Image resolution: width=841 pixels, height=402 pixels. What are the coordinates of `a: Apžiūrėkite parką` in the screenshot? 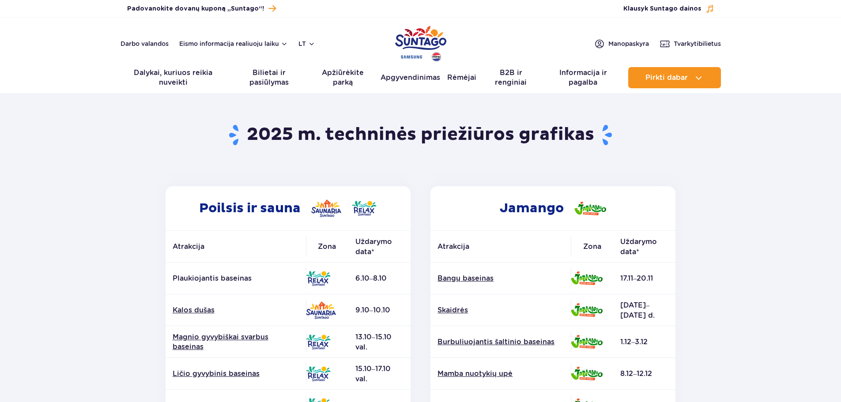 It's located at (343, 78).